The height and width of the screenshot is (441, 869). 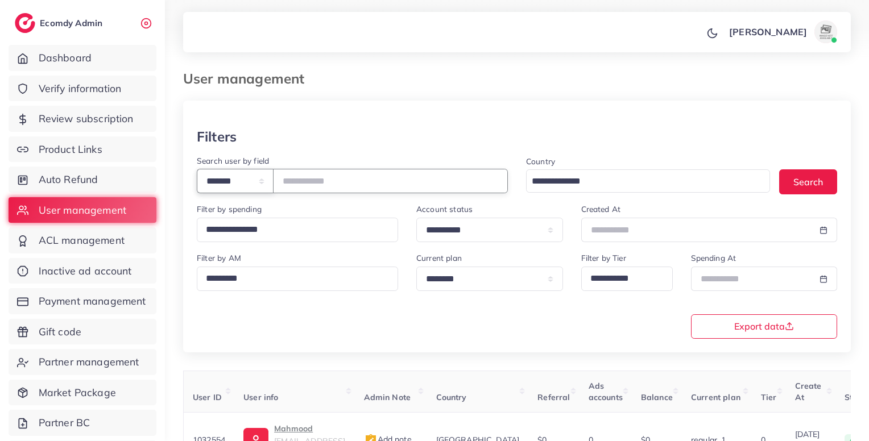 What do you see at coordinates (60, 332) in the screenshot?
I see `span: Gift code` at bounding box center [60, 332].